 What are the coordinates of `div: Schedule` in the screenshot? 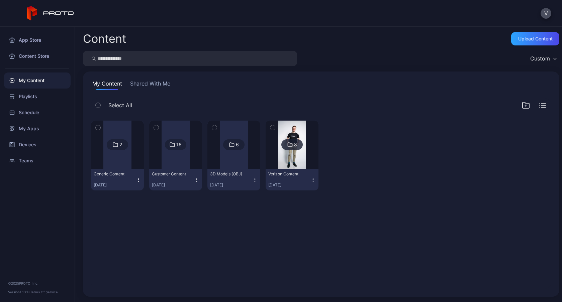 It's located at (37, 113).